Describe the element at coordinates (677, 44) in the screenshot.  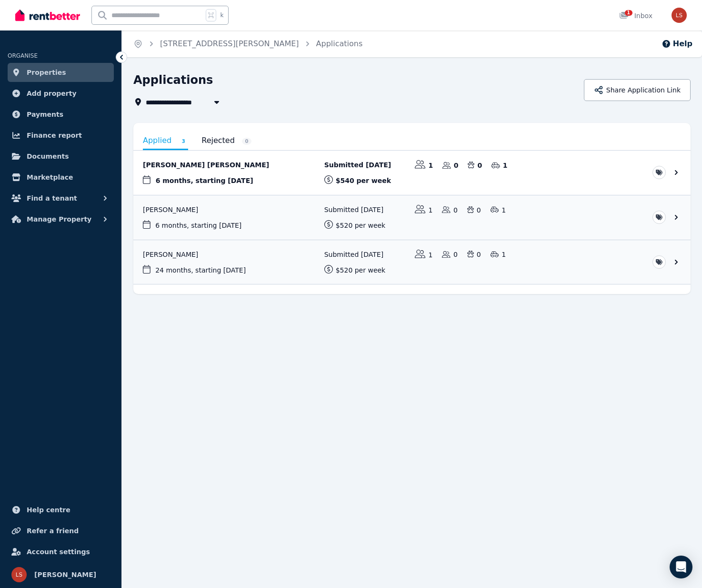
I see `button: Help` at that location.